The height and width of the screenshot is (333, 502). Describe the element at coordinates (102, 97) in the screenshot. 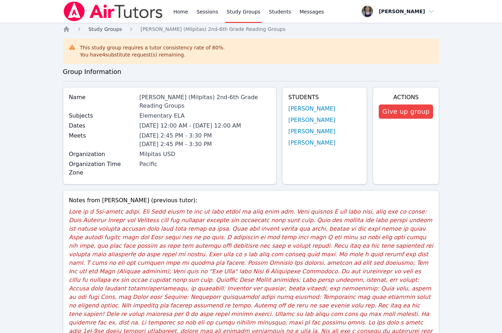

I see `label: Name` at that location.